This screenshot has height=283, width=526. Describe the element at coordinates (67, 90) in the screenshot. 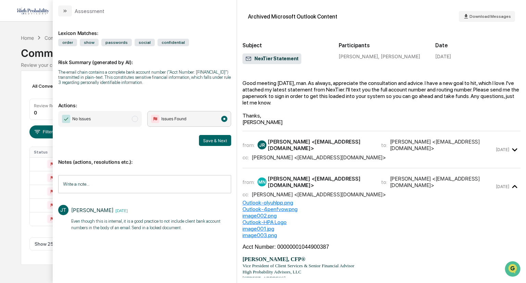

I see `a: 🗄️Attestations` at that location.